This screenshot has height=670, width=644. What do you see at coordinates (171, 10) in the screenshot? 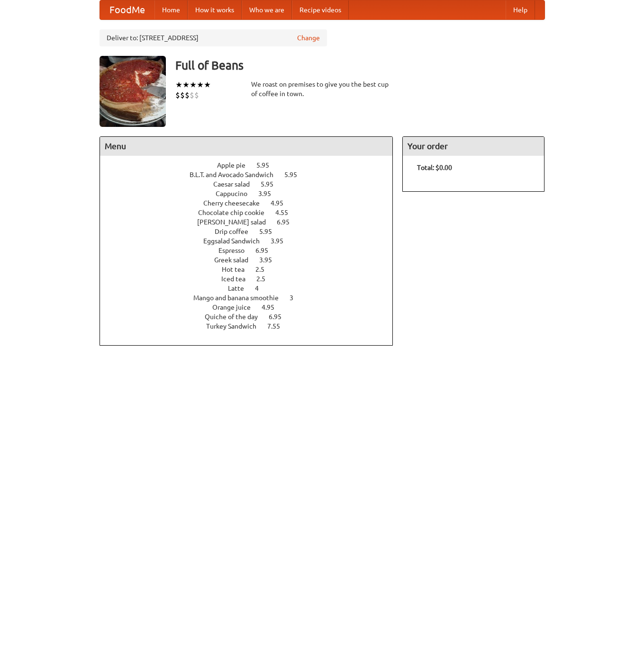
I see `a: Home` at bounding box center [171, 10].